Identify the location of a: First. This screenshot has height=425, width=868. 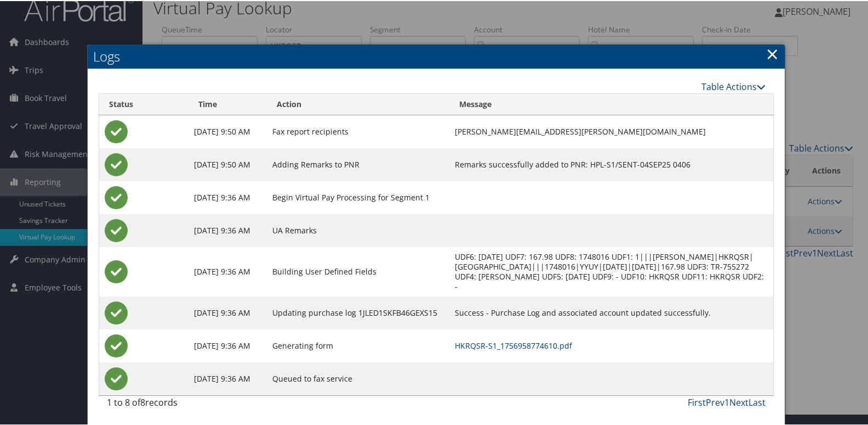
(697, 401).